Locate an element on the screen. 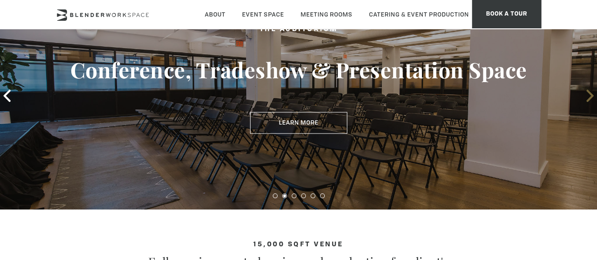 The image size is (597, 260). h4: 15,000 sqft venue is located at coordinates (298, 244).